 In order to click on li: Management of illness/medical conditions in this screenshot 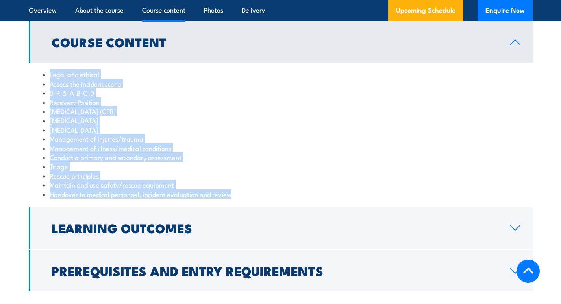, I will do `click(280, 148)`.